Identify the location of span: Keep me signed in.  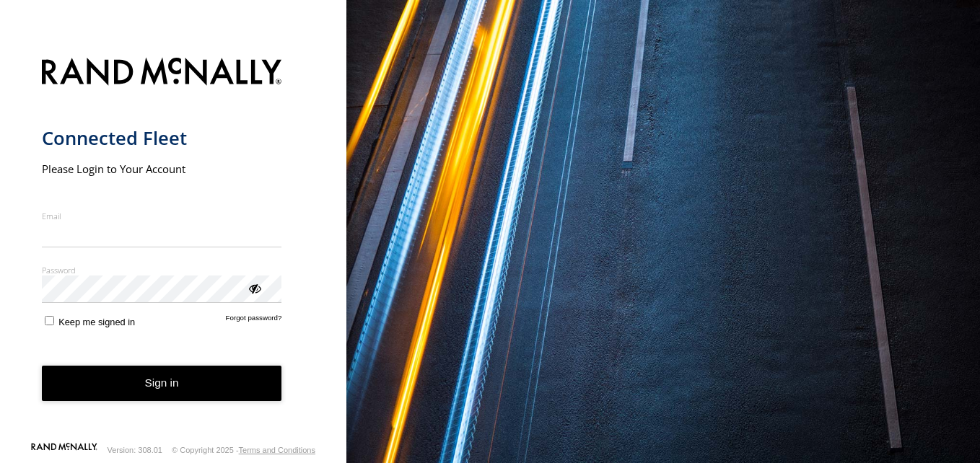
(97, 322).